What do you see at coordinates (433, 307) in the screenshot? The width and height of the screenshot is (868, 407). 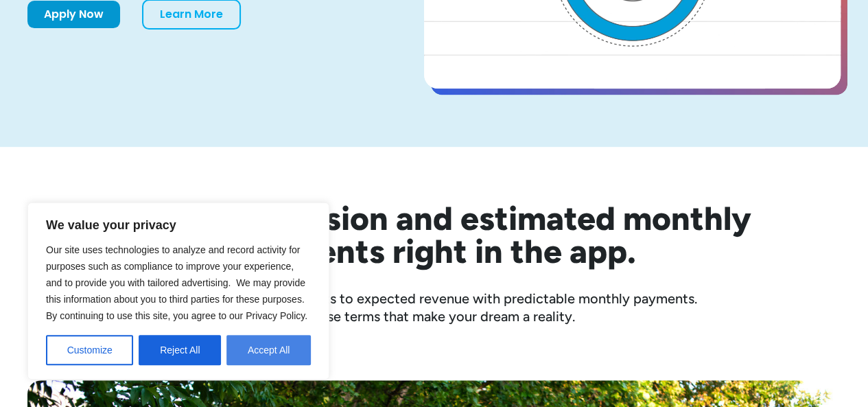 I see `div: Compare equipment costs to expected revenue with predictable monthly payments. Choose terms that ...` at bounding box center [433, 307].